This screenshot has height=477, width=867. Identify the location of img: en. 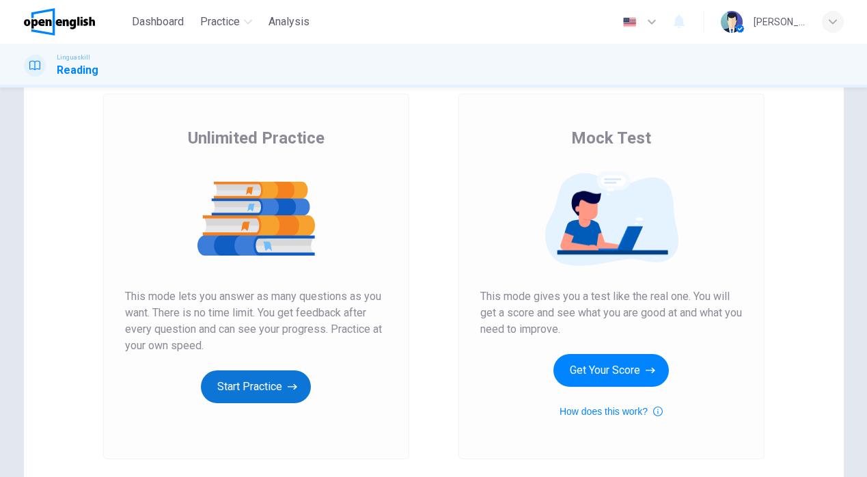
(629, 22).